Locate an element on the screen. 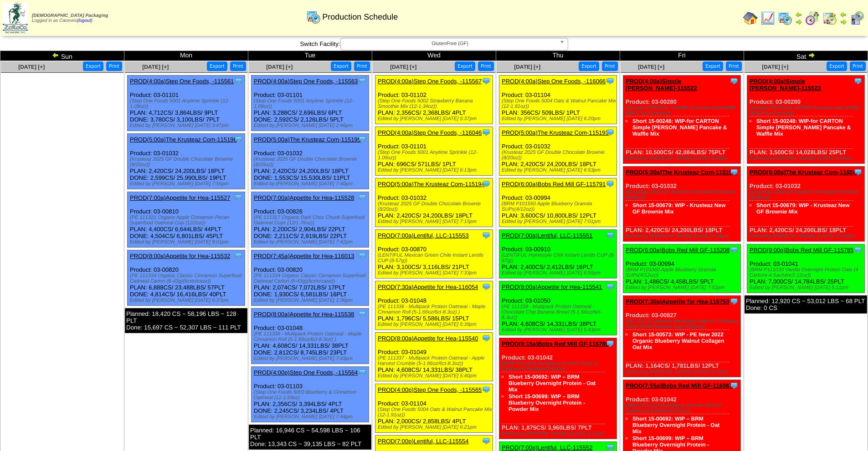 Image resolution: width=868 pixels, height=451 pixels. a: PROD(4:00a)Step One Foods, -116066 is located at coordinates (554, 81).